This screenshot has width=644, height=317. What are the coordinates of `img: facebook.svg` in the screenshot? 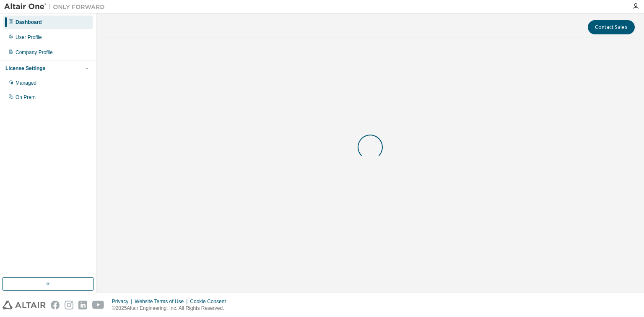 It's located at (55, 305).